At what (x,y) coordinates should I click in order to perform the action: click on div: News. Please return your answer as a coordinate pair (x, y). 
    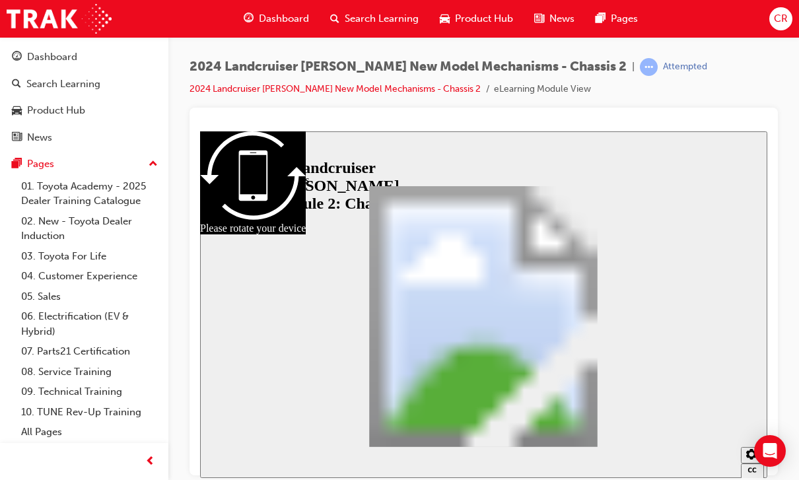
    Looking at the image, I should click on (40, 137).